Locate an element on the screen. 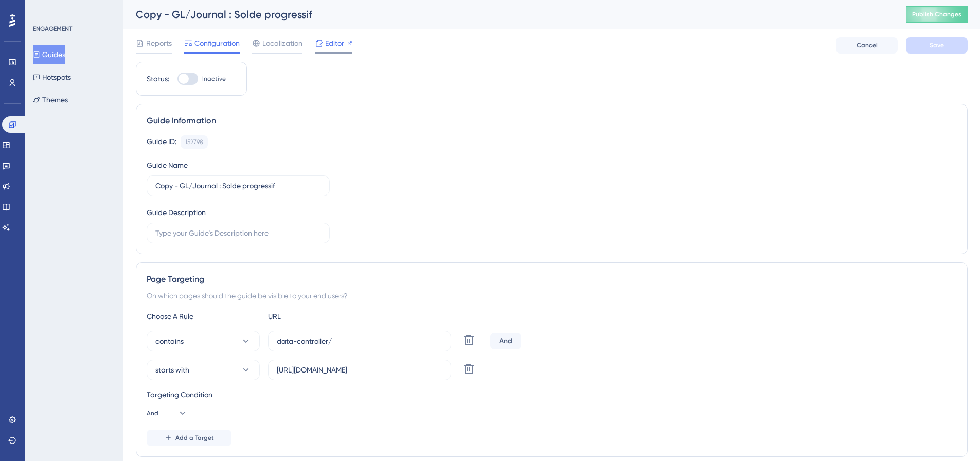 The image size is (980, 461). div: Page Targeting is located at coordinates (551, 279).